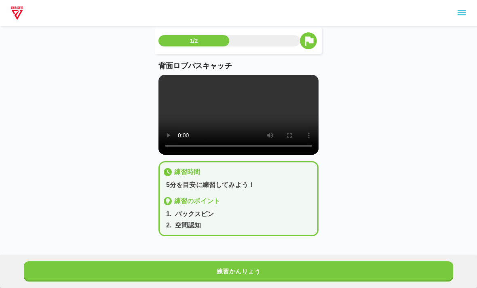 This screenshot has height=288, width=477. Describe the element at coordinates (169, 225) in the screenshot. I see `p: 2 .` at that location.